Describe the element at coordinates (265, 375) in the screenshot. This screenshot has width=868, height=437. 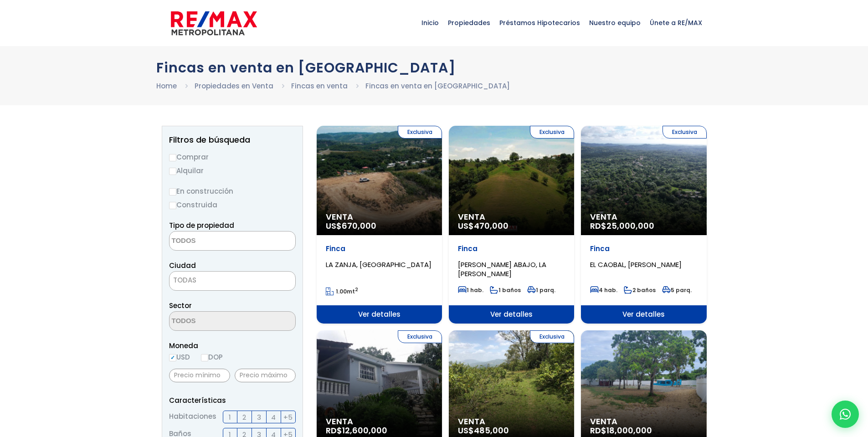
I see `input: Precio máximo` at that location.